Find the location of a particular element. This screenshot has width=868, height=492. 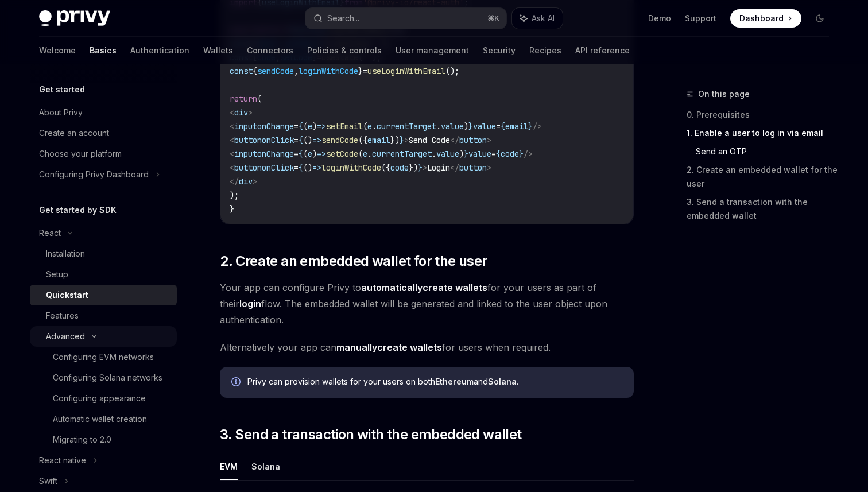

span: loginWithCode is located at coordinates (352, 168).